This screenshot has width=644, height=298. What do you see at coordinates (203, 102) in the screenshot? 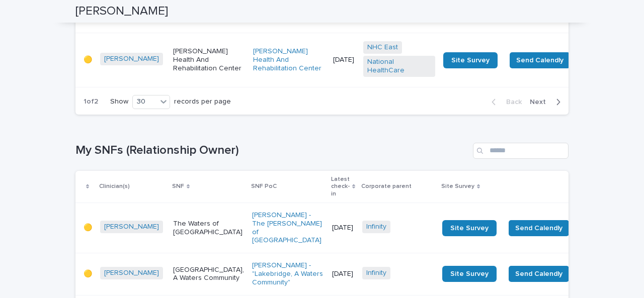
I see `p: records per page` at bounding box center [203, 102].